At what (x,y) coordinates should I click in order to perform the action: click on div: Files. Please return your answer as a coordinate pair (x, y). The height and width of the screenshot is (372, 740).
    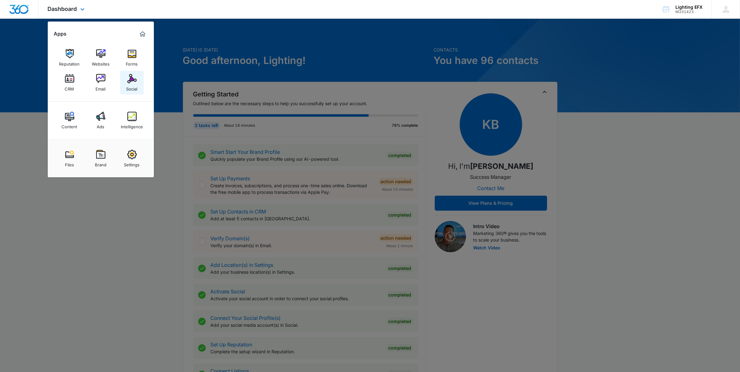
    Looking at the image, I should click on (69, 163).